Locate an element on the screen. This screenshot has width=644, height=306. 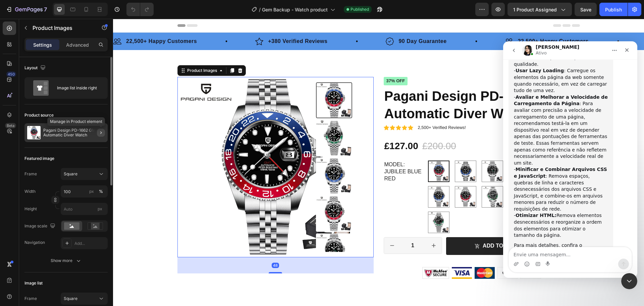
label: Height is located at coordinates (31, 209).